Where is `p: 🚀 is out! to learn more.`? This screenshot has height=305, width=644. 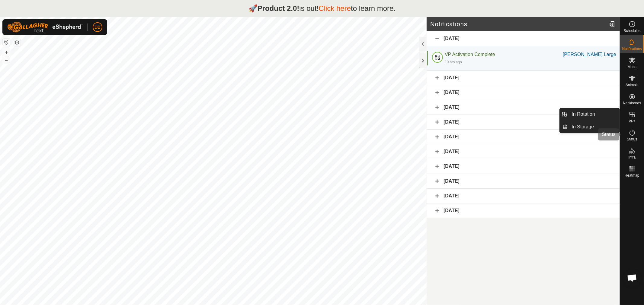
p: 🚀 is out! to learn more. is located at coordinates (322, 8).